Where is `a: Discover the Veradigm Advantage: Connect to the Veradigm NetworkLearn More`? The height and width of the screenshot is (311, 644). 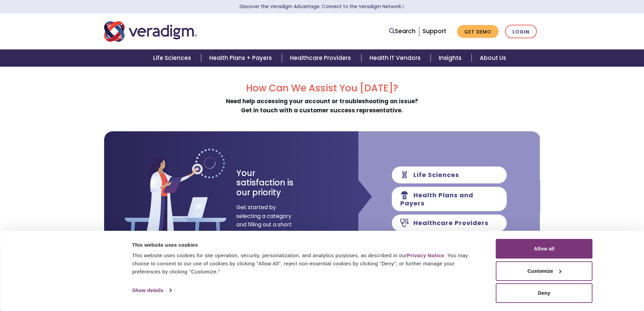 a: Discover the Veradigm Advantage: Connect to the Veradigm NetworkLearn More is located at coordinates (322, 6).